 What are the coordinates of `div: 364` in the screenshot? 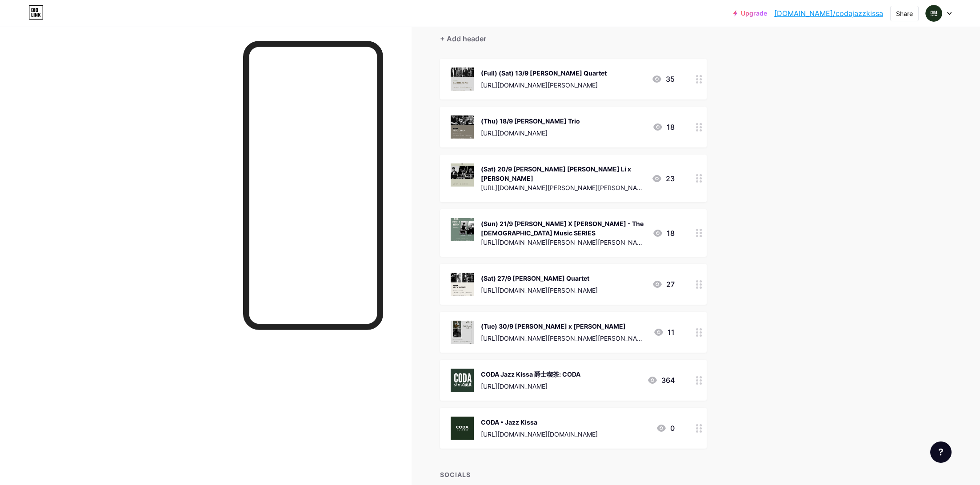 It's located at (661, 380).